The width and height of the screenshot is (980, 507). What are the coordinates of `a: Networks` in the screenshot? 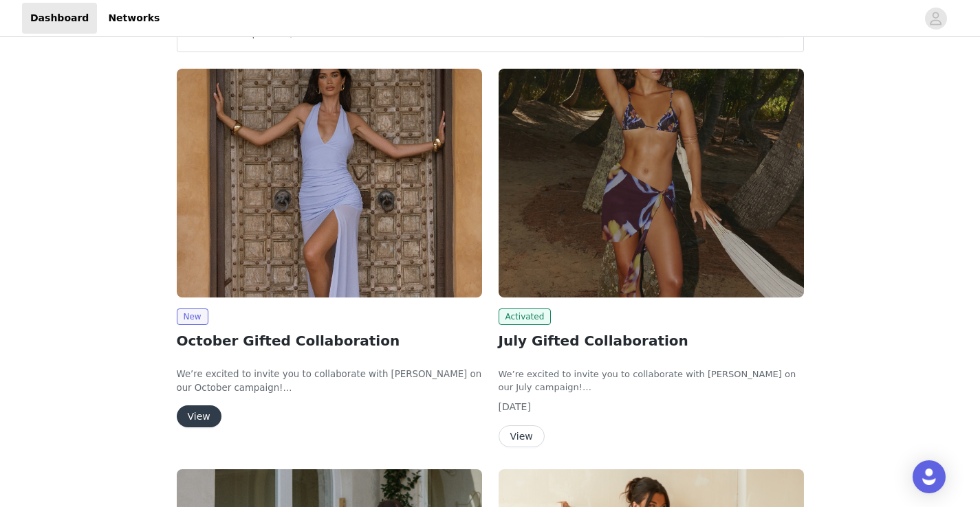 It's located at (134, 18).